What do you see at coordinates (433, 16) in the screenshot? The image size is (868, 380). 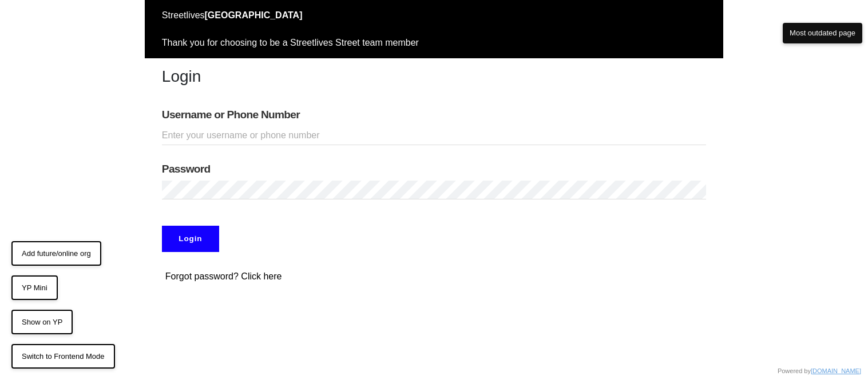 I see `div: Streetlives` at bounding box center [433, 16].